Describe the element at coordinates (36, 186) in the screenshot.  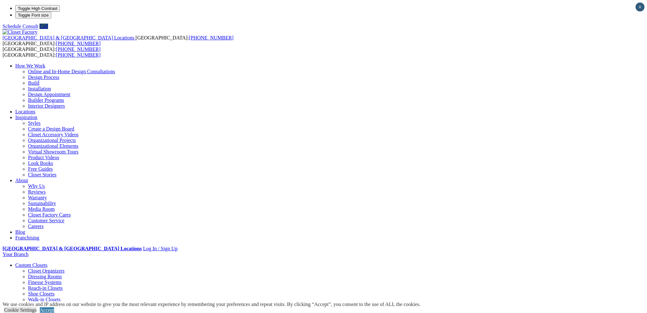
I see `a: Why Us` at that location.